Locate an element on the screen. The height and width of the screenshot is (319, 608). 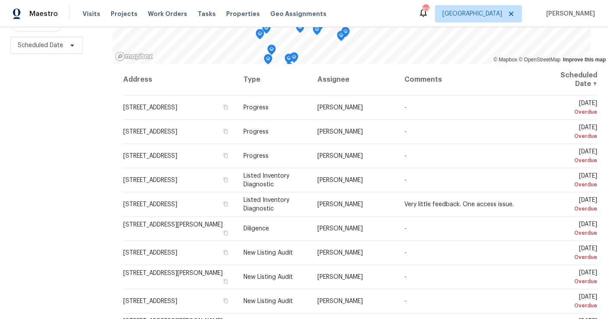
th: Type is located at coordinates (274, 80).